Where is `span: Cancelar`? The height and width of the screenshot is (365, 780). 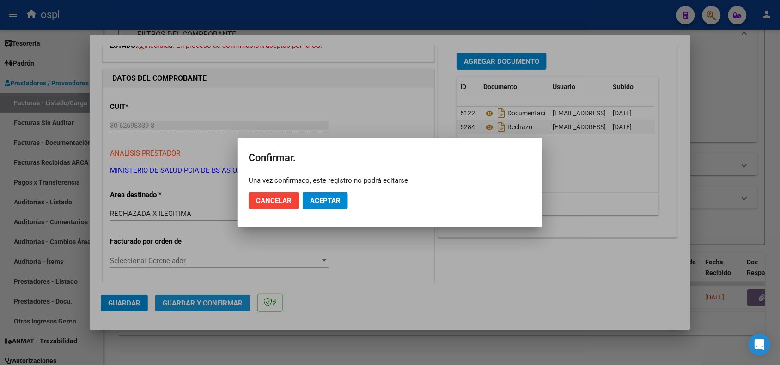
span: Cancelar is located at coordinates (274, 201).